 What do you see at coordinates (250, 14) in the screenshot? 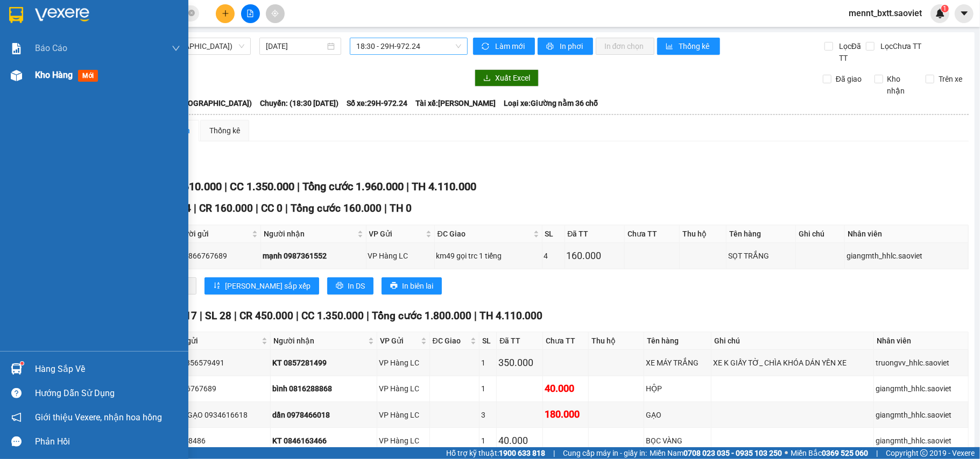
I see `span: file-add` at bounding box center [250, 14].